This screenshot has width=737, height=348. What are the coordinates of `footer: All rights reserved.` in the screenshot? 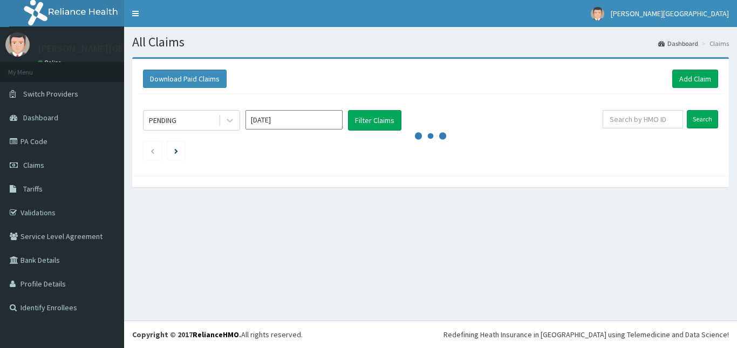 It's located at (430, 334).